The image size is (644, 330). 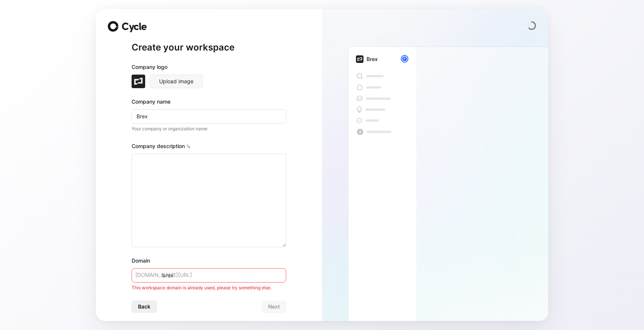 What do you see at coordinates (144, 306) in the screenshot?
I see `span: Back` at bounding box center [144, 306].